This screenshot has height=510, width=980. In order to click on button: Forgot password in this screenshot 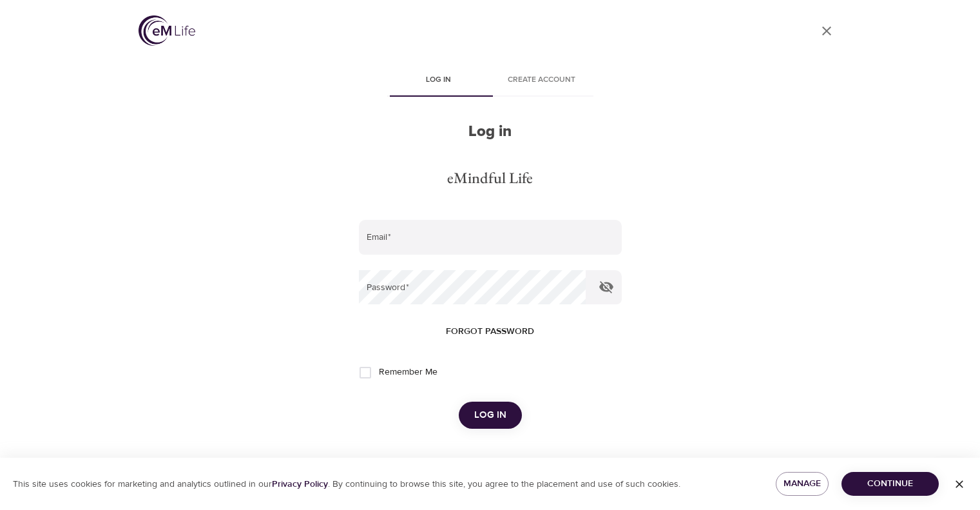, I will do `click(490, 331)`.